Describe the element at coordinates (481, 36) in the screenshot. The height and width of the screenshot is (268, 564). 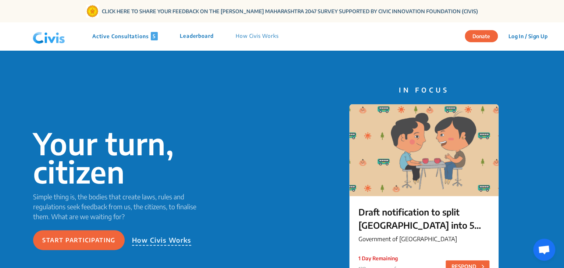
I see `button: Donate` at that location.